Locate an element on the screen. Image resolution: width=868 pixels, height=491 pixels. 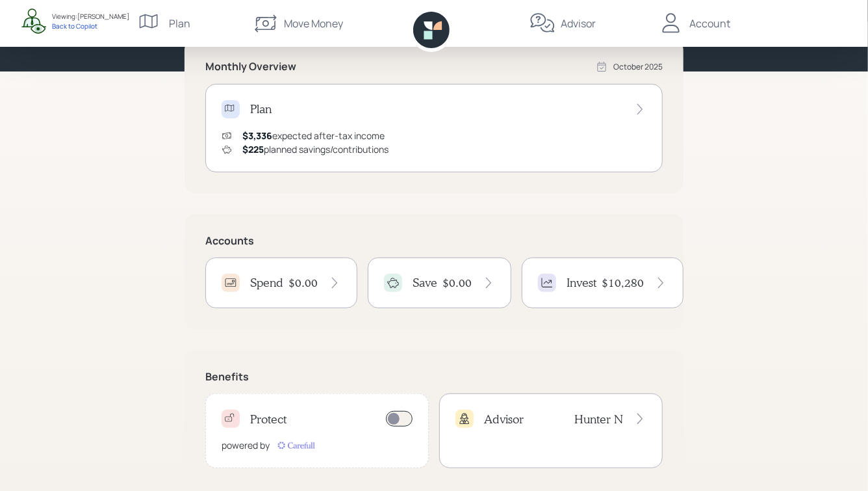
h5: Benefits is located at coordinates (434, 376).